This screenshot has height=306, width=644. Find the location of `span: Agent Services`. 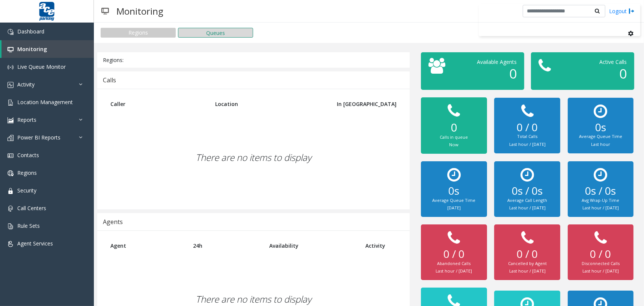

span: Agent Services is located at coordinates (35, 243).